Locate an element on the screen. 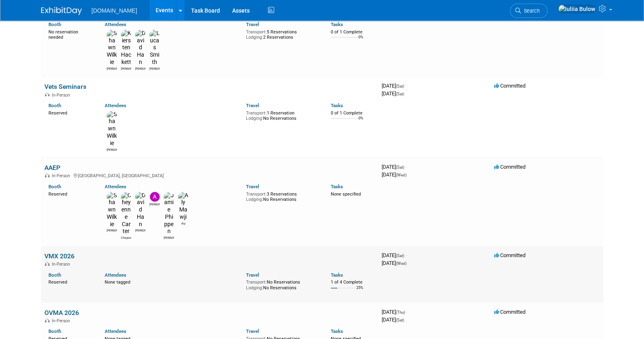 The image size is (644, 339). div: None tagged is located at coordinates (172, 282).